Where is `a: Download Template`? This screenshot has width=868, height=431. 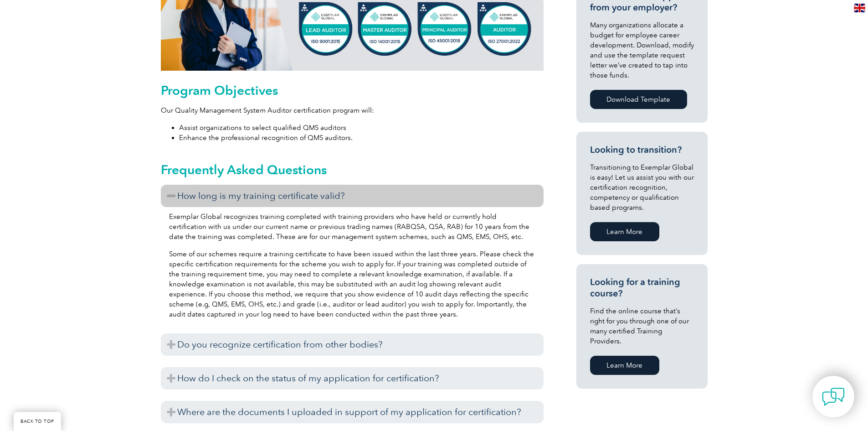
a: Download Template is located at coordinates (638, 100).